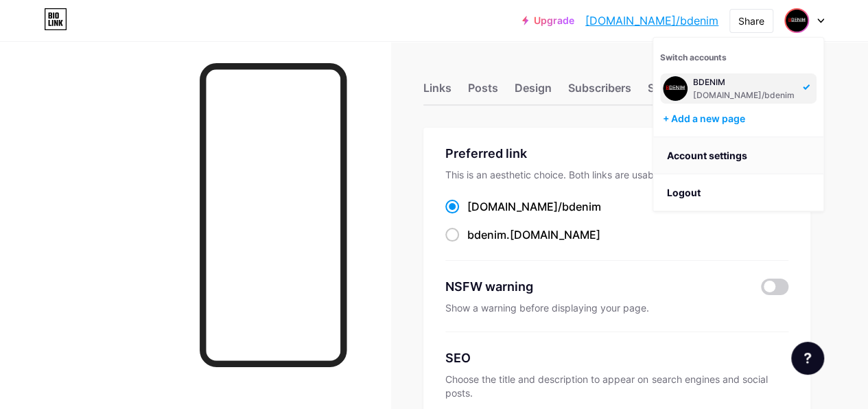 The image size is (868, 409). Describe the element at coordinates (437, 92) in the screenshot. I see `div: Links` at that location.